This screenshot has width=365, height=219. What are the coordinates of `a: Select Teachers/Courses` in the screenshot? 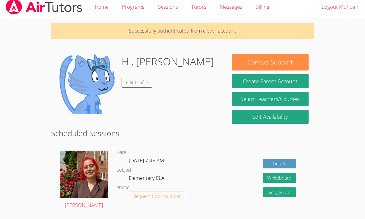 It's located at (270, 99).